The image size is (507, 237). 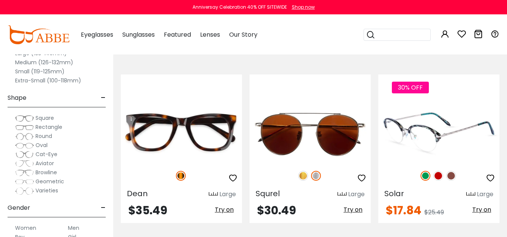 What do you see at coordinates (276, 210) in the screenshot?
I see `span: $30.49` at bounding box center [276, 210].